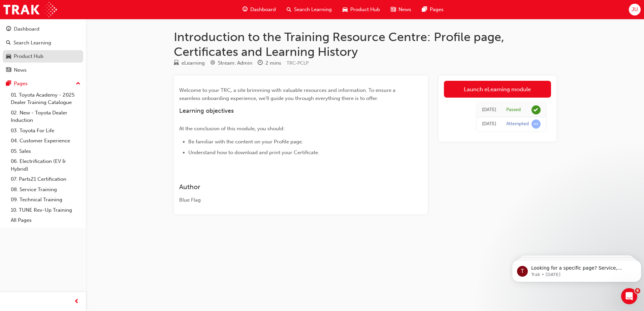 Image resolution: width=644 pixels, height=311 pixels. I want to click on a: 08. Service Training, so click(45, 190).